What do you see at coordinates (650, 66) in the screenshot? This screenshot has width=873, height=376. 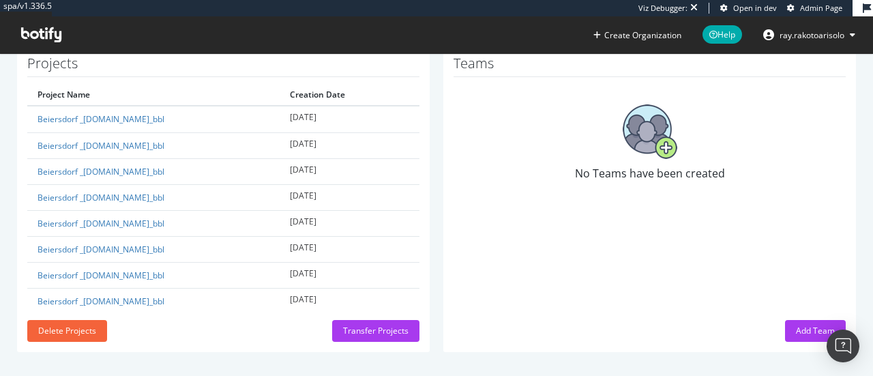 I see `h1: Teams` at bounding box center [650, 66].